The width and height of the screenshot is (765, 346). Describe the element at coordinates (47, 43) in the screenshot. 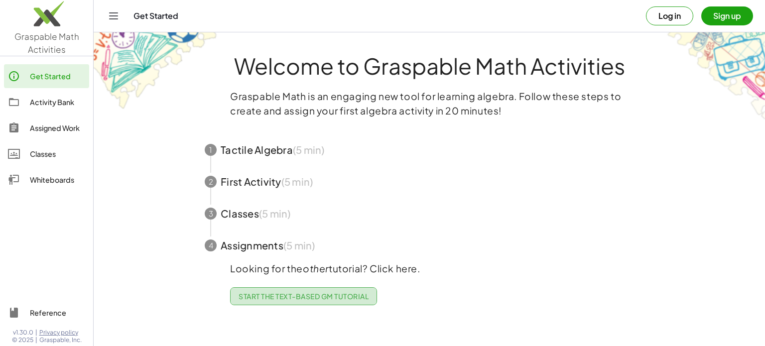

I see `span: Graspable Math Activities` at that location.